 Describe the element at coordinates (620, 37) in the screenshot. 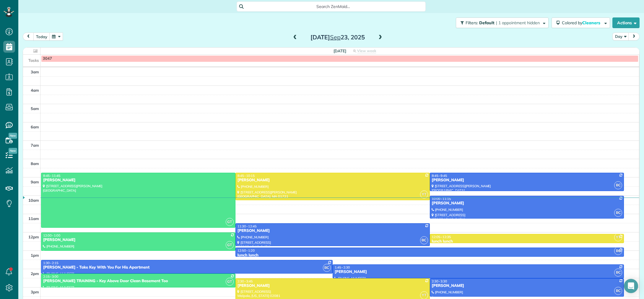

I see `button: Day` at that location.